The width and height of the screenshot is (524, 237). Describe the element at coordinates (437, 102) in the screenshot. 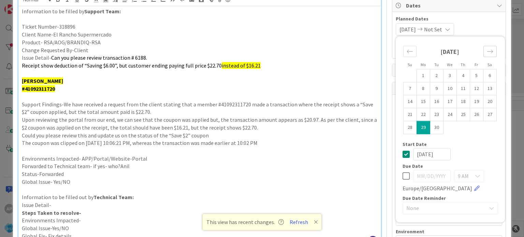

I see `td: Choose Tuesday, 09/16/2025 12:00 PM as your check-out date. It’s available.` at that location.